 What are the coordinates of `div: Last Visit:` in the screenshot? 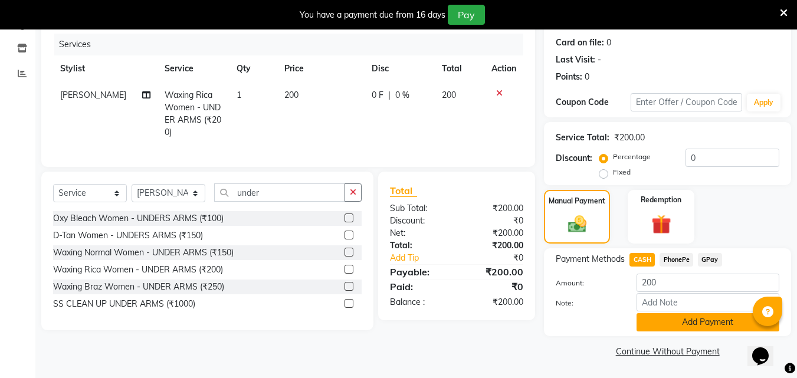 It's located at (575, 60).